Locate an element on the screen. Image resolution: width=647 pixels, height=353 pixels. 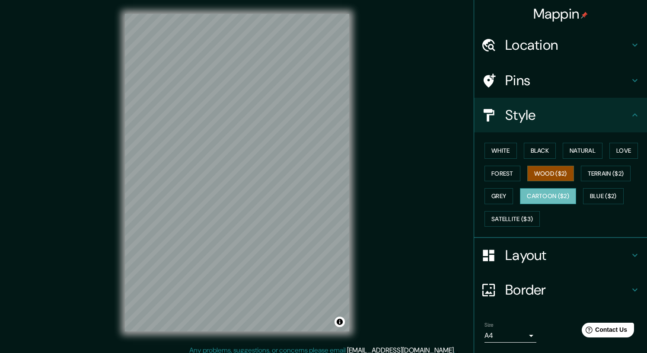
button: Cartoon ($2) is located at coordinates (548, 196).